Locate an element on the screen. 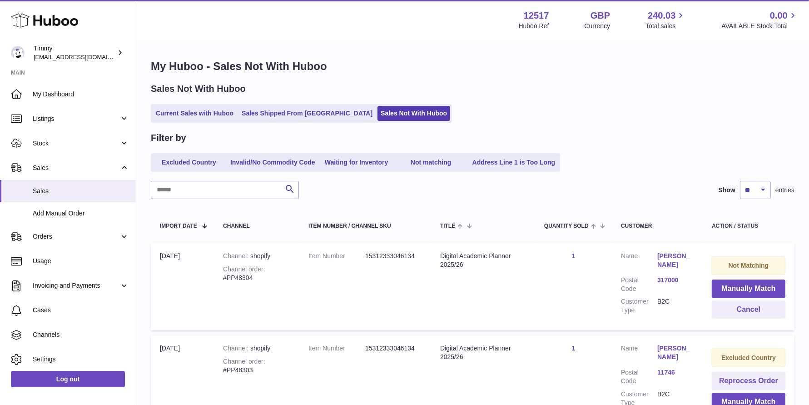 This screenshot has height=405, width=809. h2: Sales Not With Huboo is located at coordinates (198, 89).